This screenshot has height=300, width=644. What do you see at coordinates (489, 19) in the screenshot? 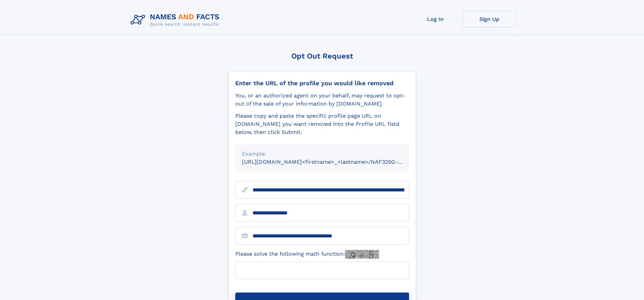
I see `a: Sign Up` at bounding box center [489, 19].